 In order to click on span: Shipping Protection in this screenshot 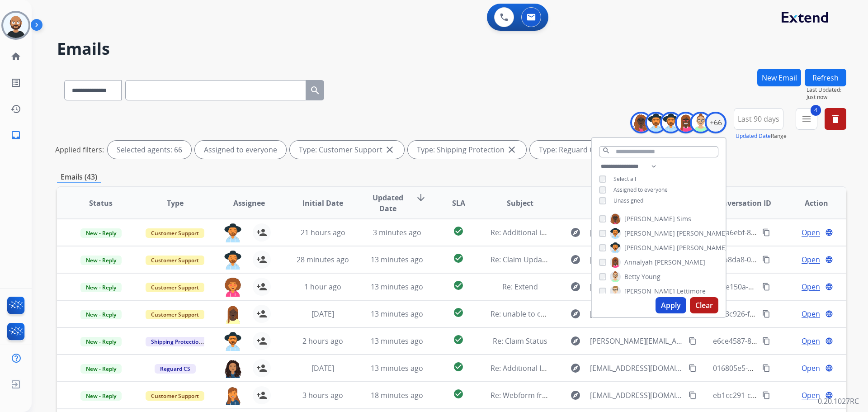, I will do `click(176, 341)`.